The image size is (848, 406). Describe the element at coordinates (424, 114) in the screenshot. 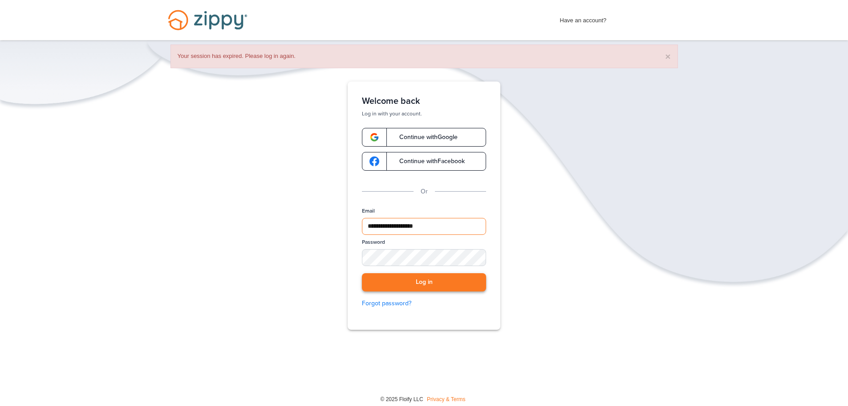

I see `p: Log in with your account.` at that location.